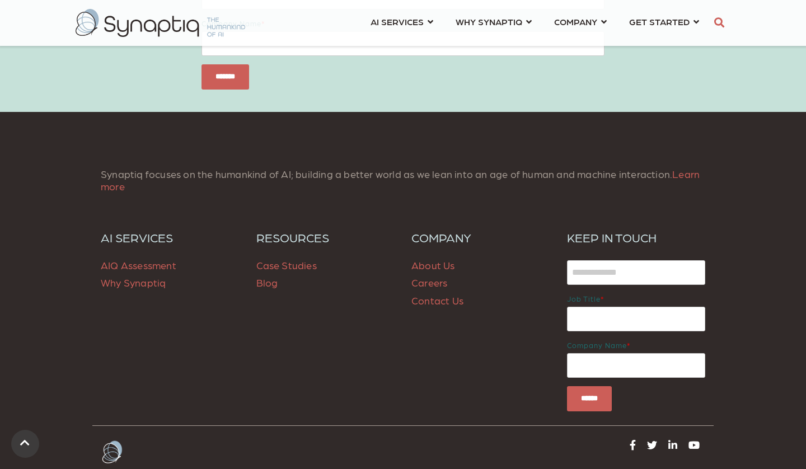 The image size is (806, 469). What do you see at coordinates (326, 237) in the screenshot?
I see `h6: RESOURCES` at bounding box center [326, 237].